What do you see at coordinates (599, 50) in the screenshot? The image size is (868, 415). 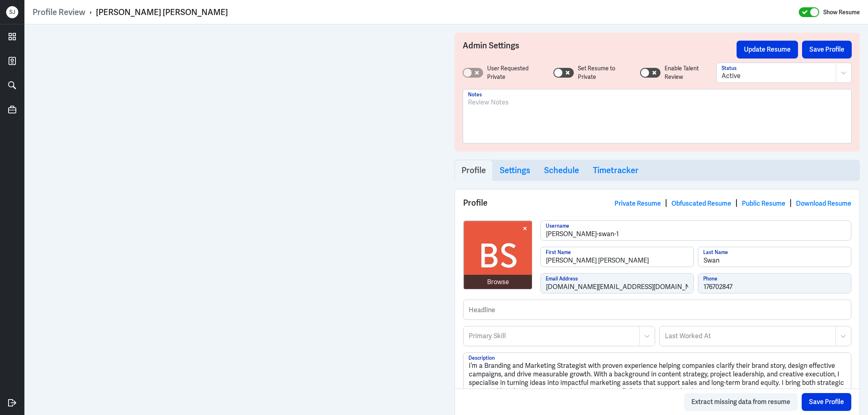 I see `h3: Admin Settings` at bounding box center [599, 50].